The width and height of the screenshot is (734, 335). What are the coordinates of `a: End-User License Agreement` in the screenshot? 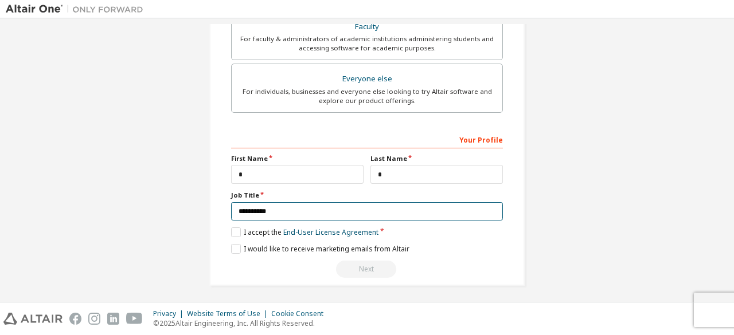 It's located at (331, 232).